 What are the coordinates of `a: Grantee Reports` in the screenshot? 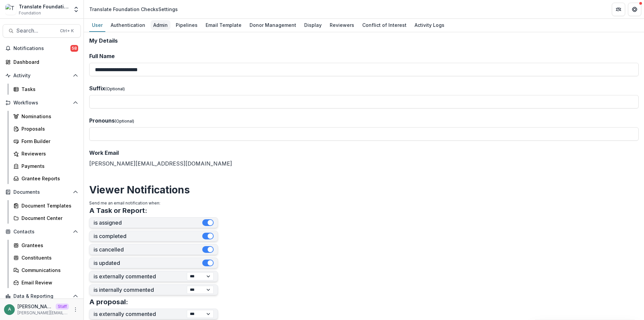 It's located at (46, 178).